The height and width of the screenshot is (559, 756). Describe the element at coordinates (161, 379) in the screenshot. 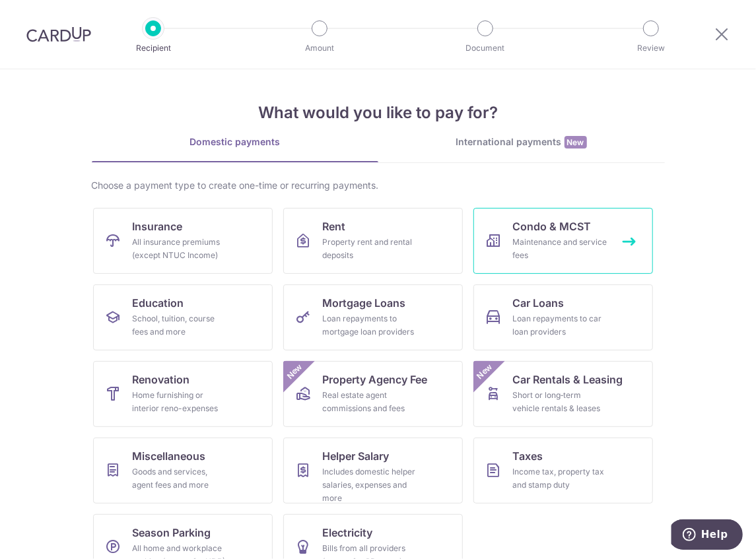

I see `span: Renovation` at that location.